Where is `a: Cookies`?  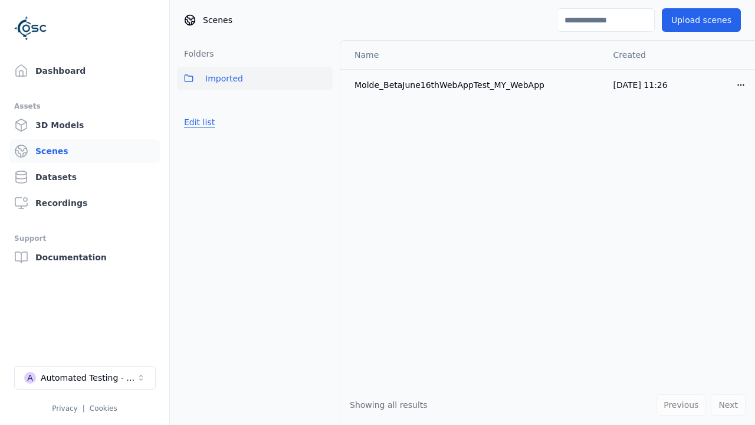
a: Cookies is located at coordinates (103, 408).